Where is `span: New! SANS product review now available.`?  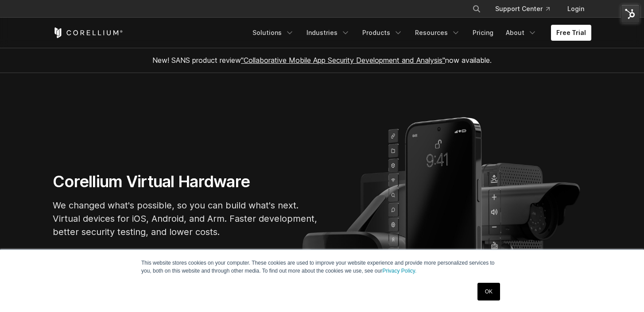 span: New! SANS product review now available. is located at coordinates (322, 60).